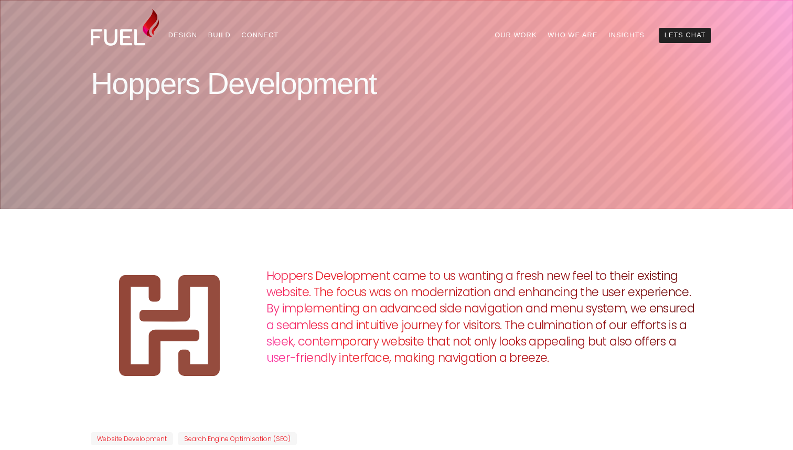 This screenshot has width=793, height=450. I want to click on a: Who We Are, so click(573, 35).